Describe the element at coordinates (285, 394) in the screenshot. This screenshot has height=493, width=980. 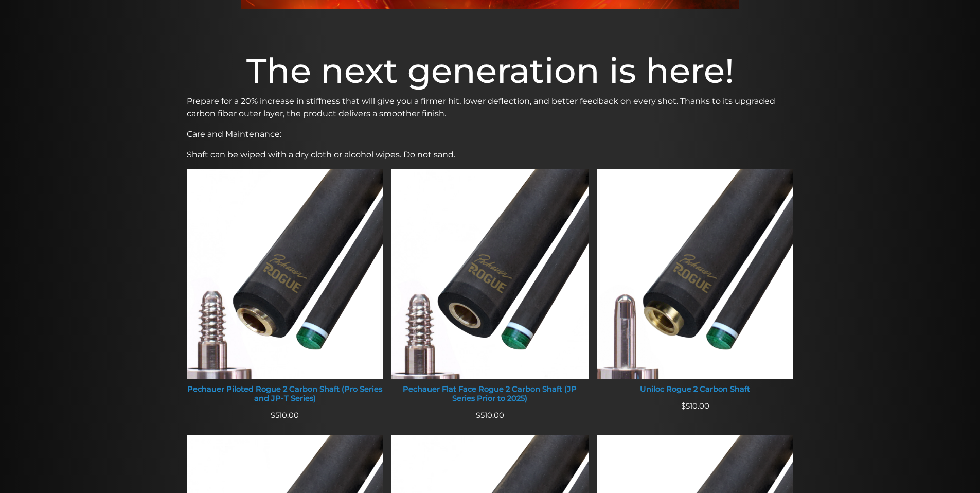
I see `div: Pechauer Piloted Rogue 2 Carbon Shaft (Pro Series and JP-T Series)` at that location.